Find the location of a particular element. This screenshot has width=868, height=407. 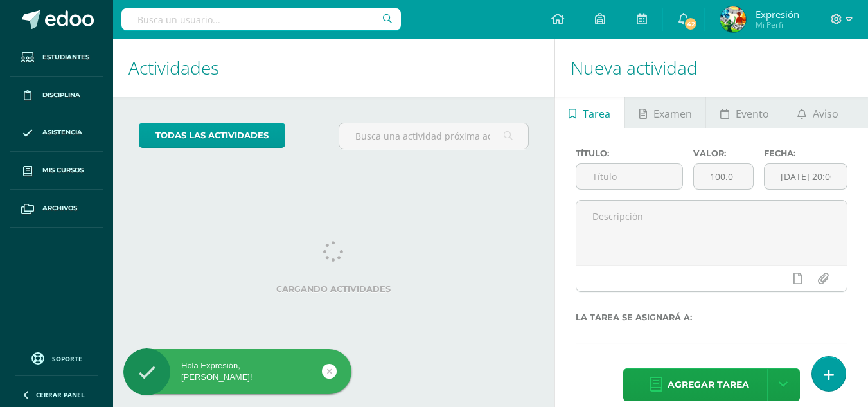

label: Cargando actividades is located at coordinates (334, 288).